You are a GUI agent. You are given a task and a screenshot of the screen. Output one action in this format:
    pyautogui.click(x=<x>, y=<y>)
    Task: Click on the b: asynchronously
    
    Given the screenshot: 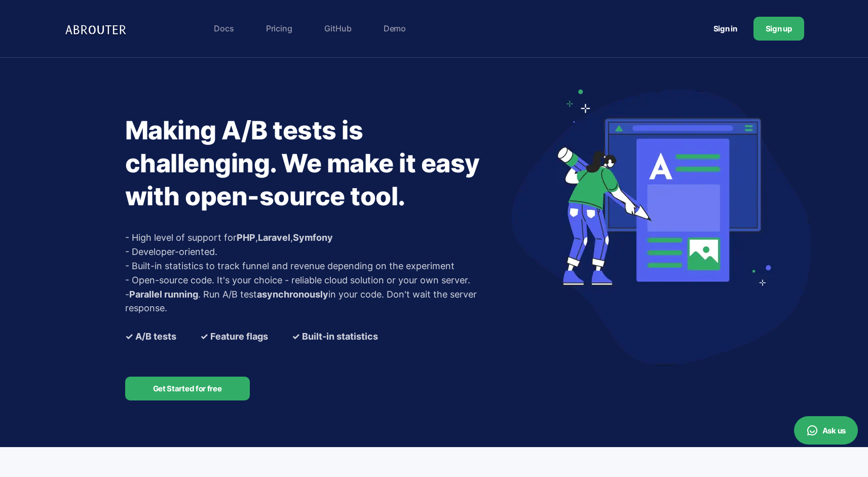 What is the action you would take?
    pyautogui.click(x=293, y=294)
    